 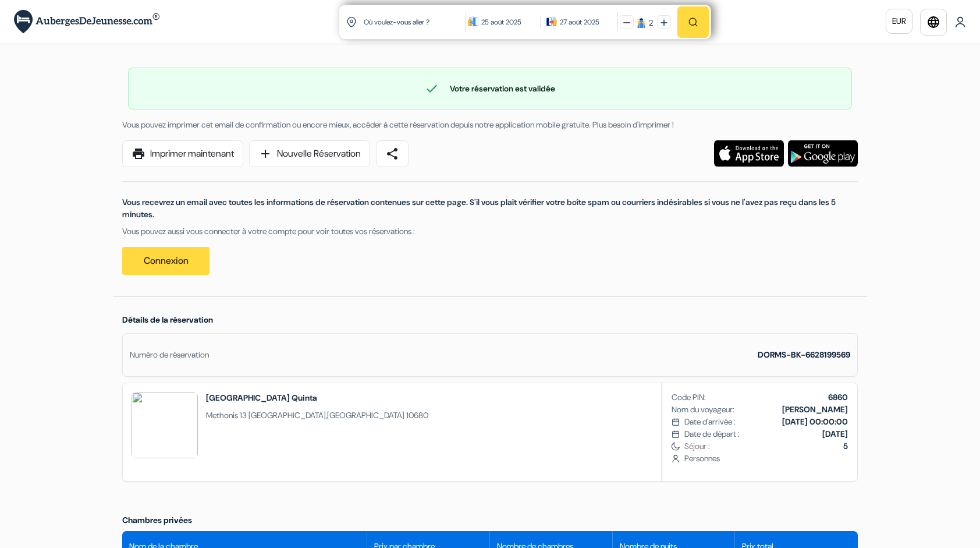 What do you see at coordinates (139, 153) in the screenshot?
I see `span: print` at bounding box center [139, 153].